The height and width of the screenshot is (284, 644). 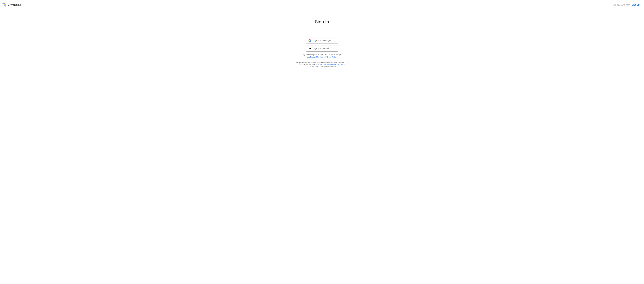 I want to click on div: No account yet?, so click(x=622, y=5).